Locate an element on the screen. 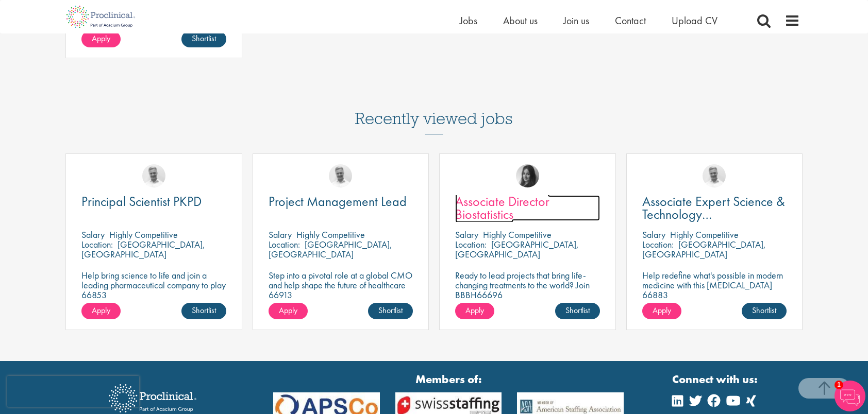  img: Heidi Hennigan is located at coordinates (527, 176).